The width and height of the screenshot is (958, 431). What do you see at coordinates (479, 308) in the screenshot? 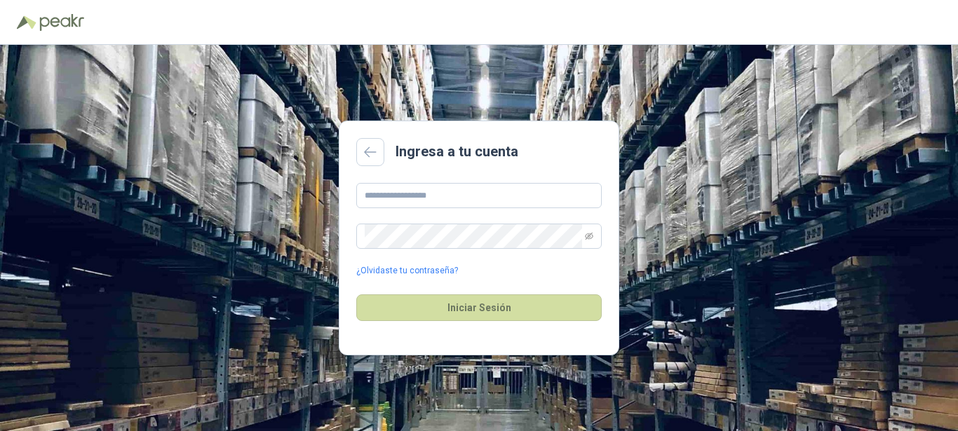
I see `button: Iniciar Sesión` at bounding box center [479, 308].